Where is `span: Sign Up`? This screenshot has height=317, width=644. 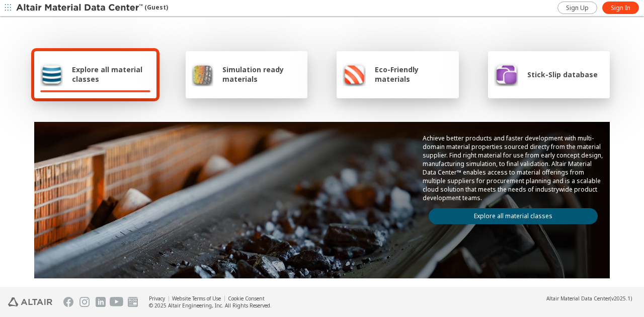
span: Sign Up is located at coordinates (577, 8).